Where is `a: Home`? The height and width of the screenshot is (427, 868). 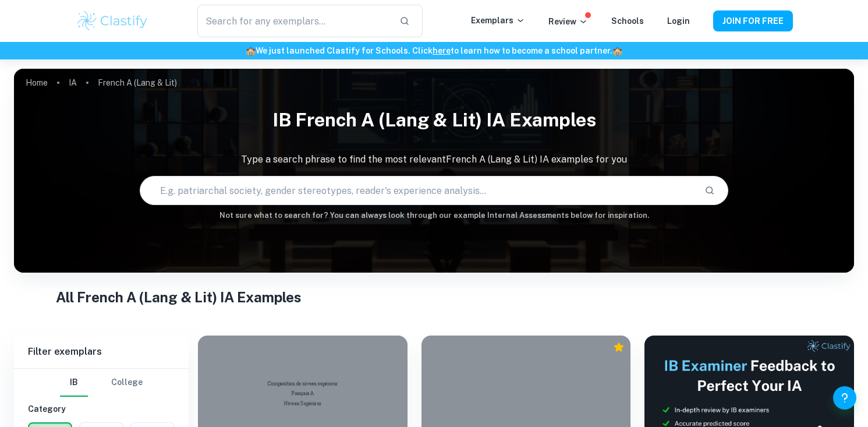 a: Home is located at coordinates (37, 83).